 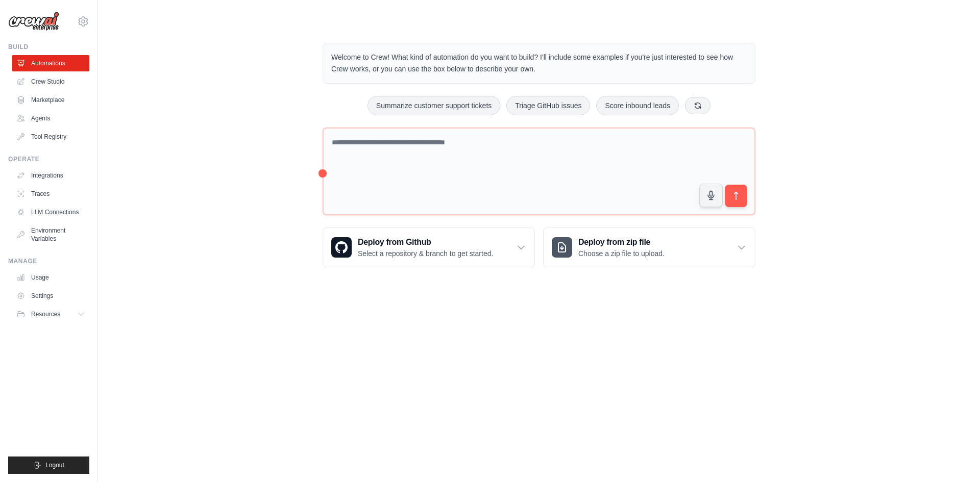 What do you see at coordinates (434, 106) in the screenshot?
I see `button: Summarize customer support tickets` at bounding box center [434, 106].